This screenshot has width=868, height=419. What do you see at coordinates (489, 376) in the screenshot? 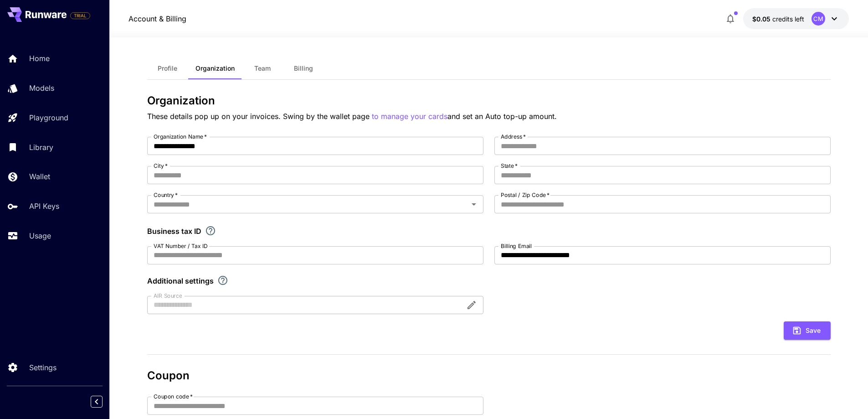
I see `h3: Coupon` at bounding box center [489, 376].